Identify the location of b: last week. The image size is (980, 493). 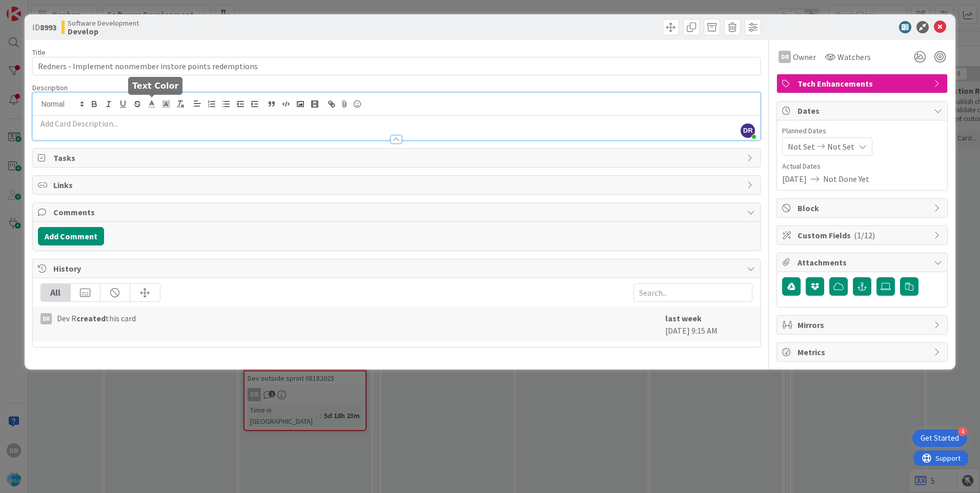
(683, 318).